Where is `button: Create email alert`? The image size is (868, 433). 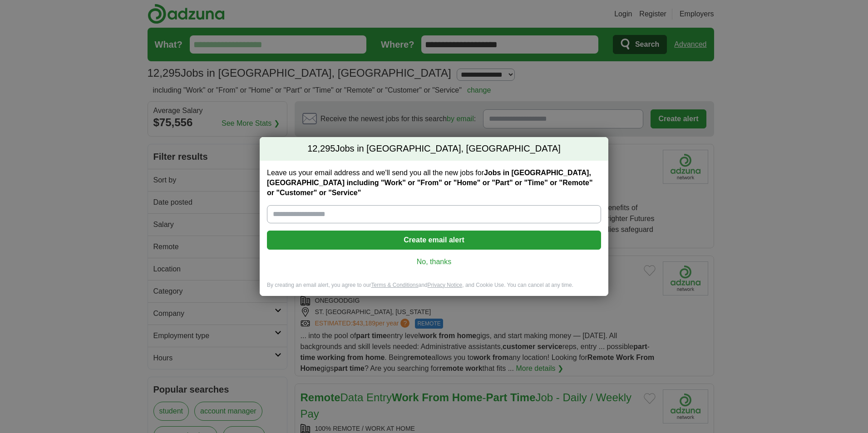
button: Create email alert is located at coordinates (434, 240).